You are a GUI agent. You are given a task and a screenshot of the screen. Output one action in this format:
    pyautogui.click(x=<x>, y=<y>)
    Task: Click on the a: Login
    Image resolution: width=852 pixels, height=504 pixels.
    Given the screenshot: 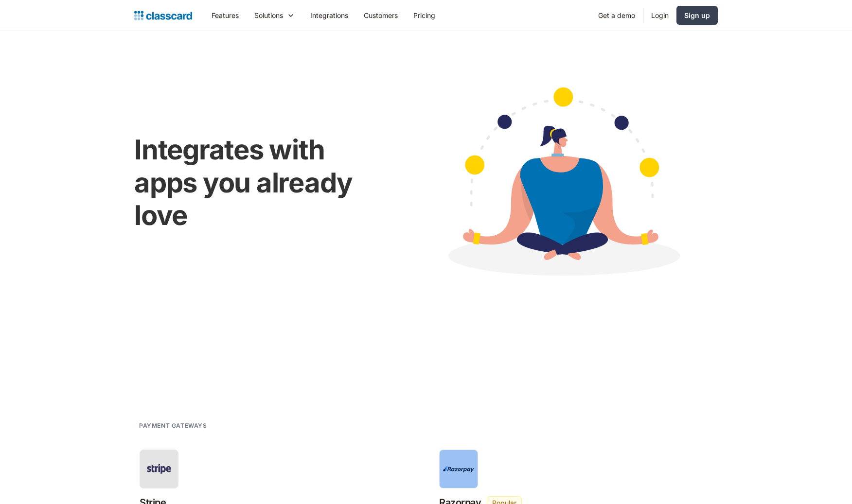 What is the action you would take?
    pyautogui.click(x=660, y=15)
    